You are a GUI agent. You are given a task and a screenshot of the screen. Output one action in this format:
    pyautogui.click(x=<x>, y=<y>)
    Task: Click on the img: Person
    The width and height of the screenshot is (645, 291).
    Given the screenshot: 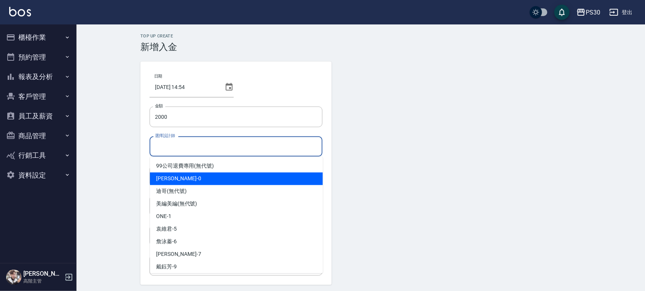 What is the action you would take?
    pyautogui.click(x=14, y=278)
    